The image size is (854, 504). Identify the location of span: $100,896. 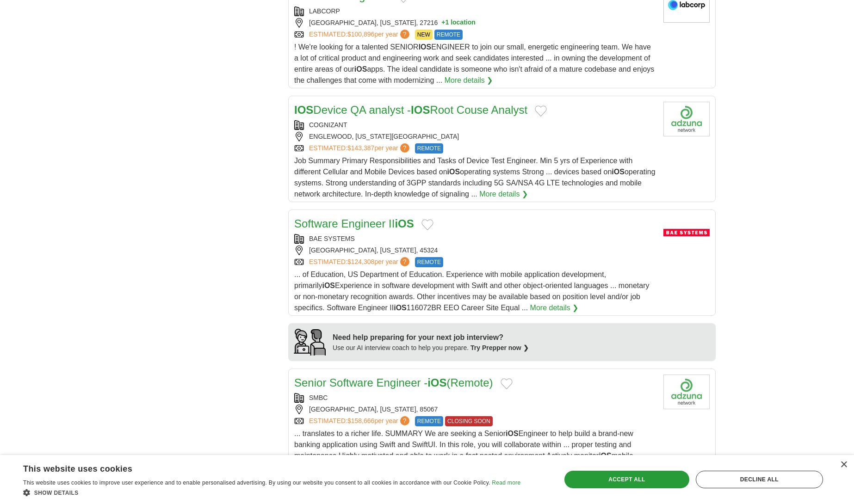
(361, 34).